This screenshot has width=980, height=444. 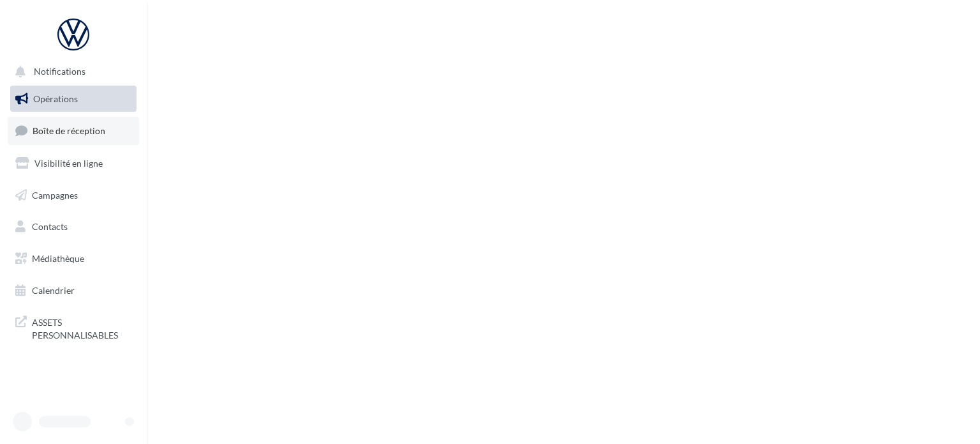 I want to click on span: Visibilité en ligne, so click(x=69, y=163).